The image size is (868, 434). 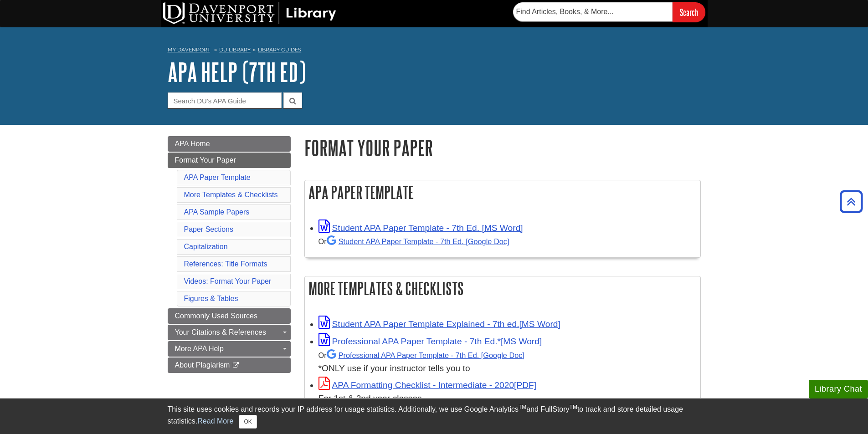 What do you see at coordinates (426, 355) in the screenshot?
I see `a: Professional APA Paper Template - 7th Ed.` at bounding box center [426, 355].